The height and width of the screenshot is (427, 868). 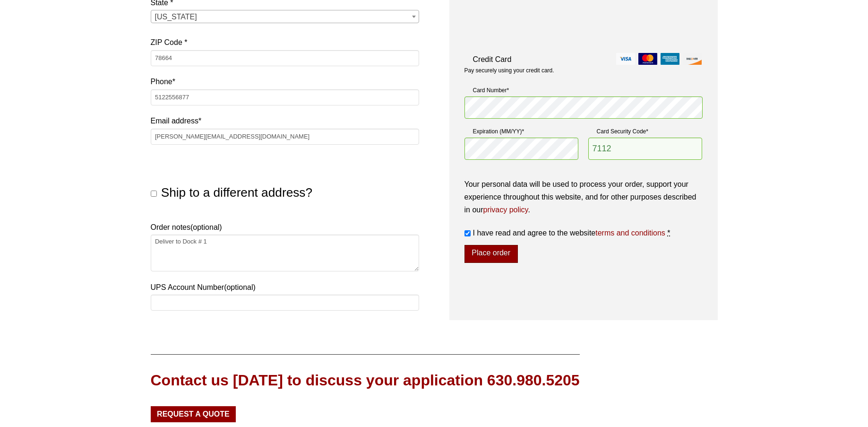 I want to click on label: Expiration (MM/YY), so click(x=522, y=131).